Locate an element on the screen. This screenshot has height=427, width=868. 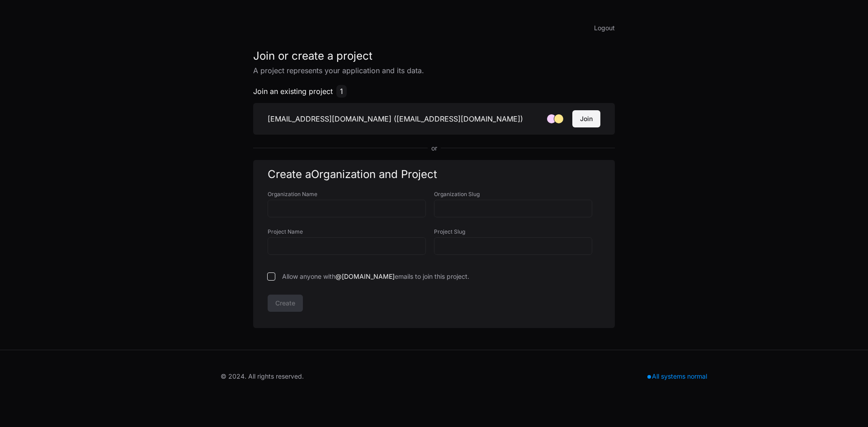
span: or is located at coordinates (434, 148).